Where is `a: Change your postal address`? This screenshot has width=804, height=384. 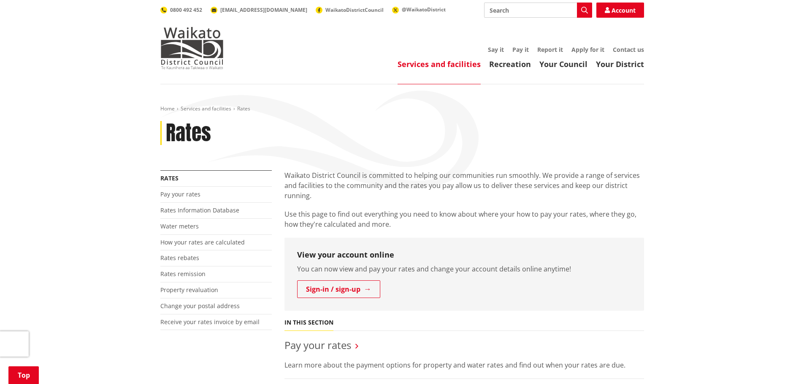
a: Change your postal address is located at coordinates (200, 306).